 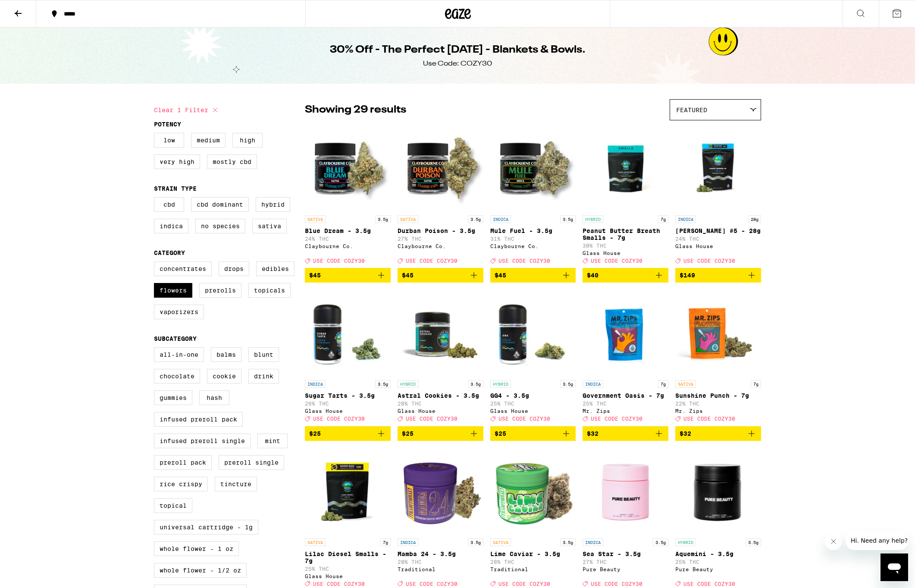 I want to click on p: Aquemini - 3.5g, so click(x=718, y=554).